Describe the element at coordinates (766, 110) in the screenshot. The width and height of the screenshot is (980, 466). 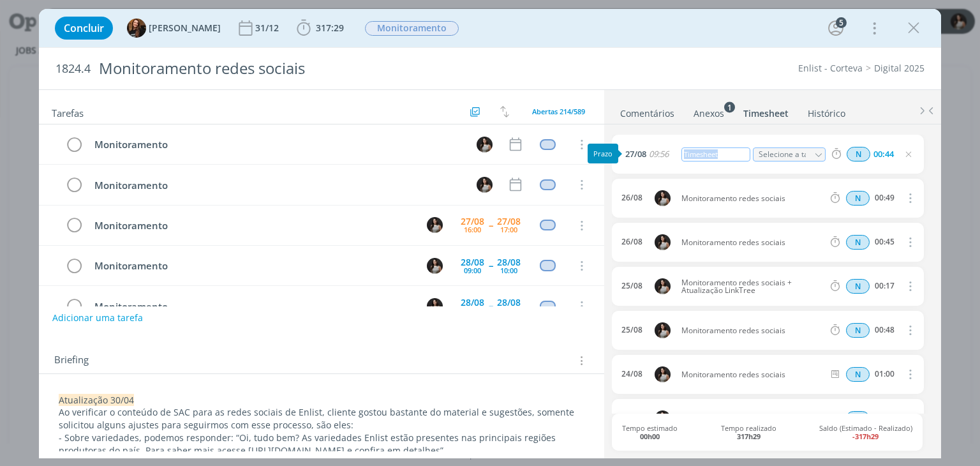
I see `a: Timesheet` at that location.